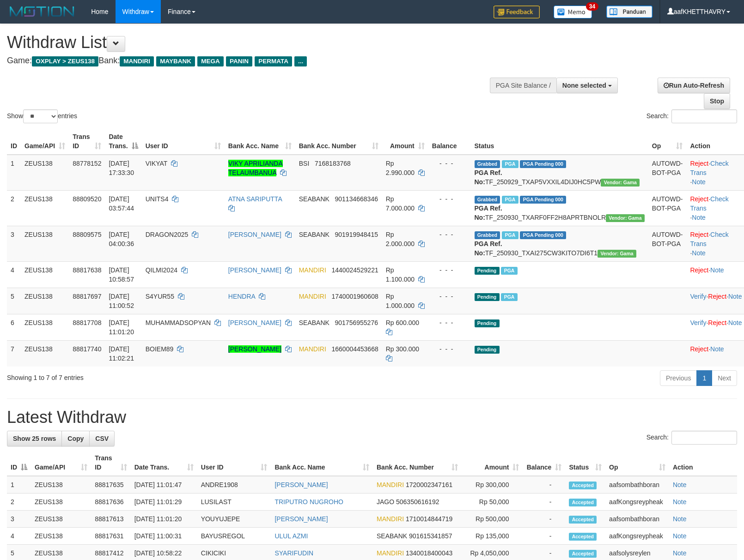 The height and width of the screenshot is (560, 744). Describe the element at coordinates (87, 235) in the screenshot. I see `span: 88809575` at that location.